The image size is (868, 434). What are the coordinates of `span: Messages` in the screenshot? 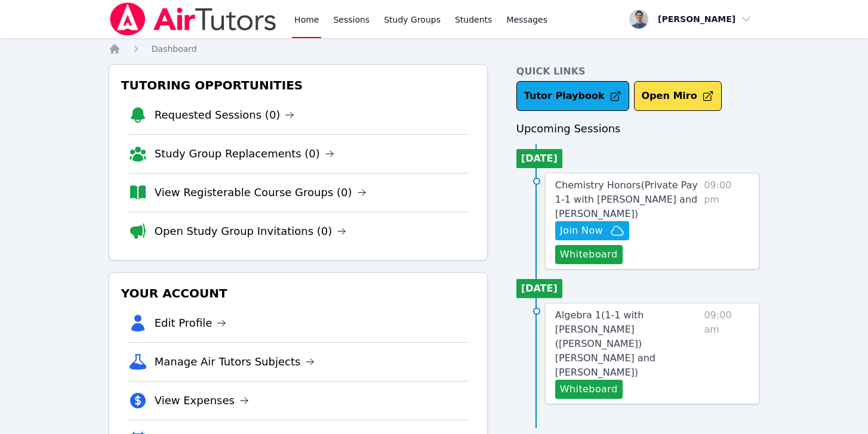 It's located at (526, 20).